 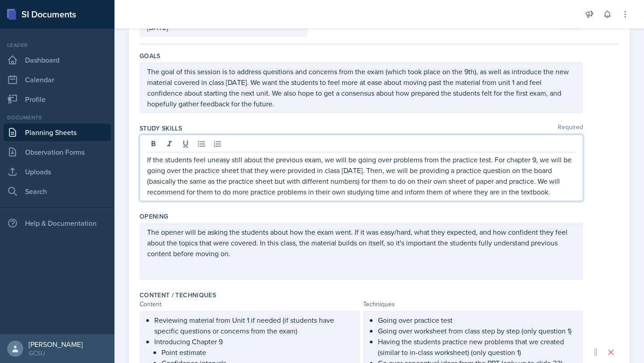 I want to click on div: Techniques, so click(x=473, y=304).